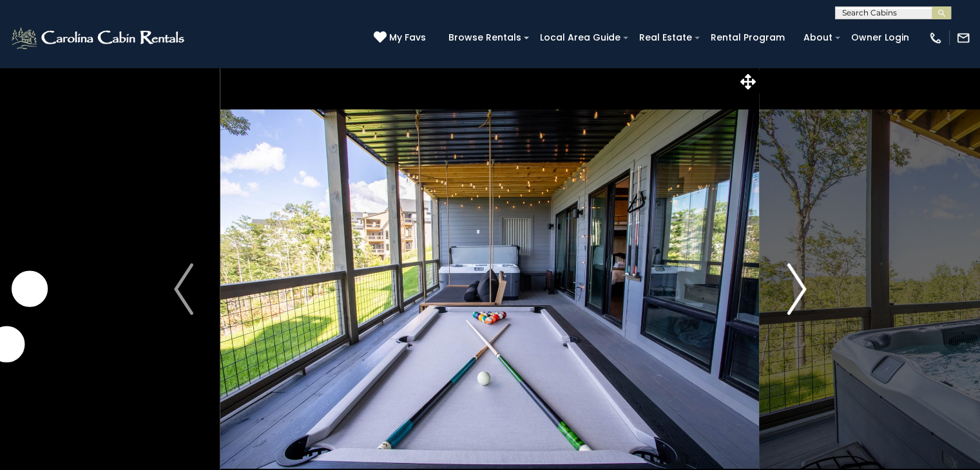 Image resolution: width=980 pixels, height=470 pixels. What do you see at coordinates (747, 38) in the screenshot?
I see `a: Rental Program` at bounding box center [747, 38].